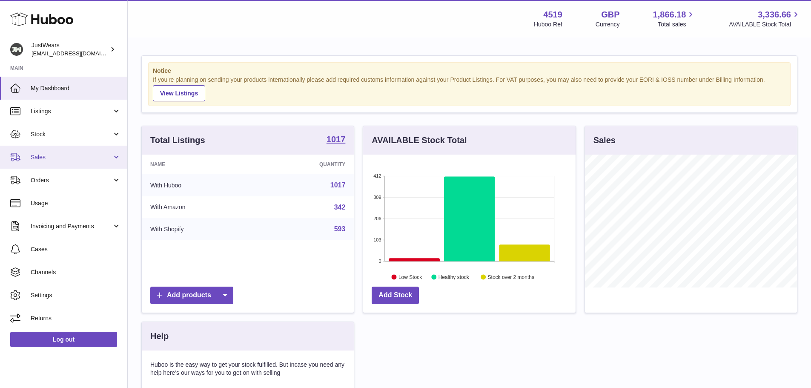  Describe the element at coordinates (340, 207) in the screenshot. I see `a: 342` at that location.